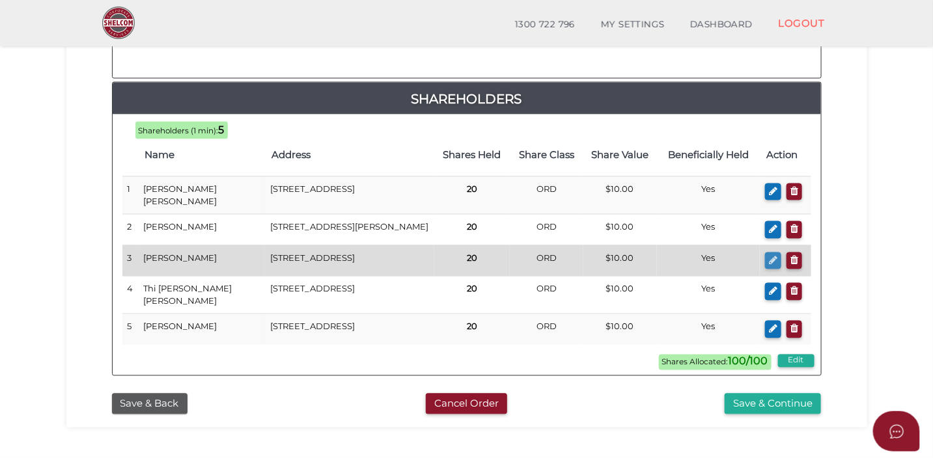 The height and width of the screenshot is (458, 933). Describe the element at coordinates (130, 296) in the screenshot. I see `td: 4` at that location.